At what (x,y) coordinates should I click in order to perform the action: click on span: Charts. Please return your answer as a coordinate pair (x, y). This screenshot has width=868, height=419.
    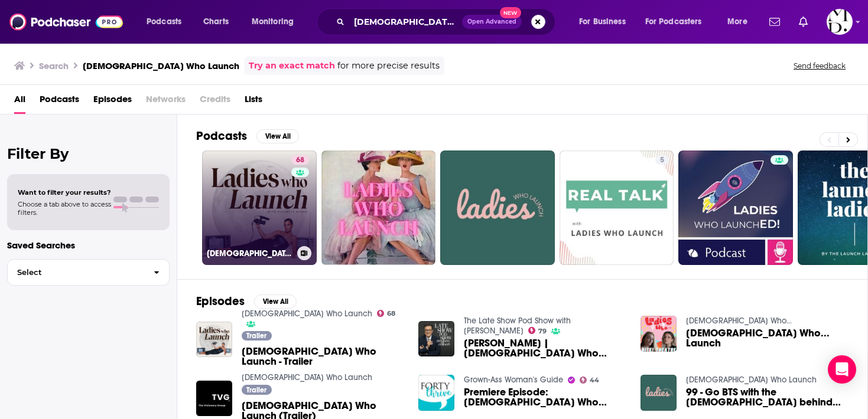
    Looking at the image, I should click on (215, 22).